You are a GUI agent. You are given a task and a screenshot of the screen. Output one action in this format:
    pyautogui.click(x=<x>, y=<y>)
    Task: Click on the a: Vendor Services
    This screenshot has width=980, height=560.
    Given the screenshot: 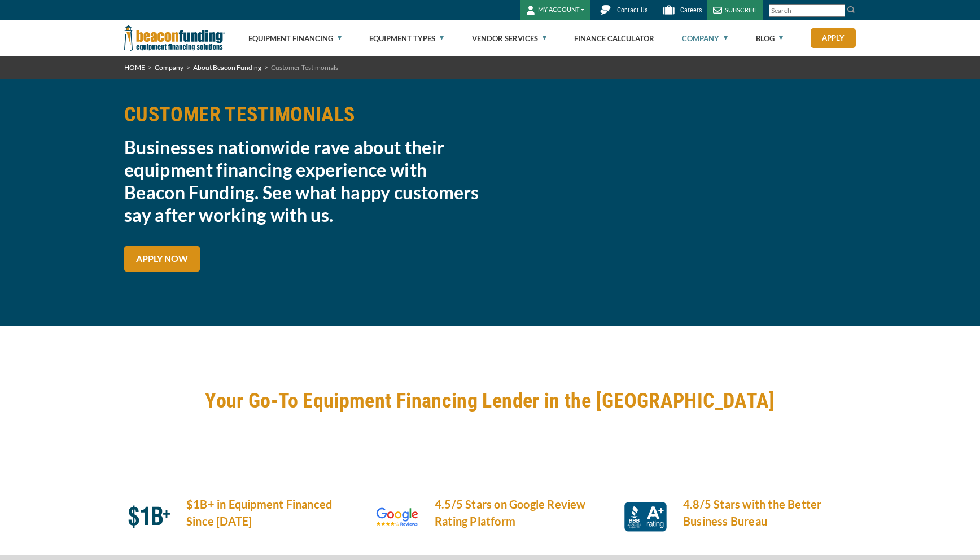 What is the action you would take?
    pyautogui.click(x=510, y=38)
    